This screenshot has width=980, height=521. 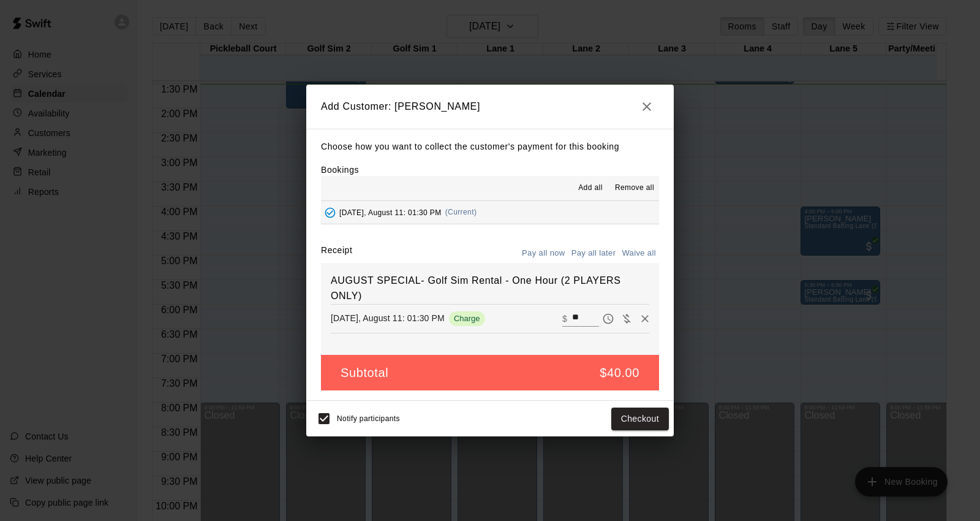 I want to click on span: Notify participants, so click(x=368, y=419).